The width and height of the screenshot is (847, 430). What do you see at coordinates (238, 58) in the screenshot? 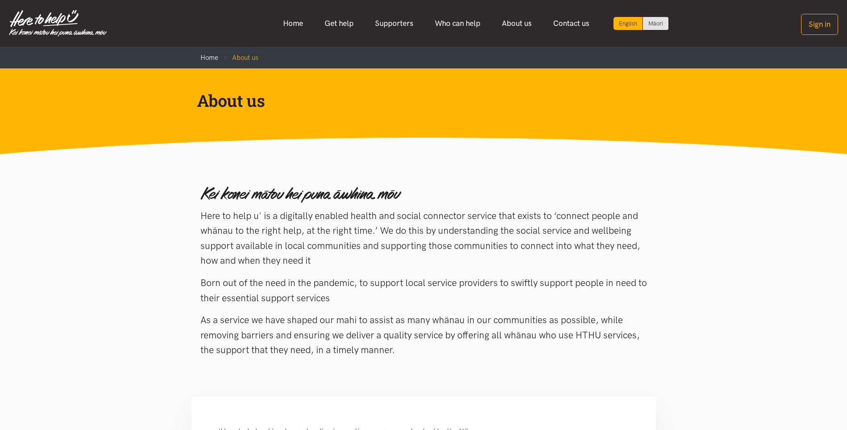
I see `li: About us` at bounding box center [238, 58].